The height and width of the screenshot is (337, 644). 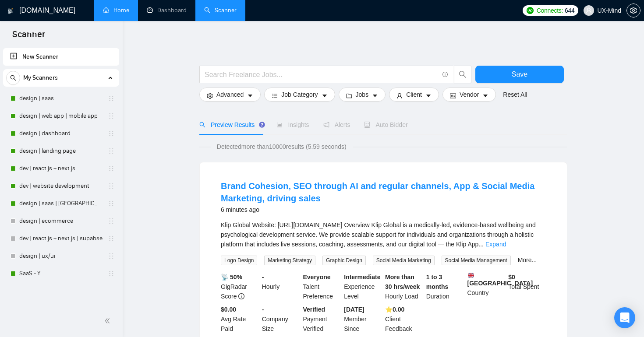 What do you see at coordinates (570, 11) in the screenshot?
I see `span: 644` at bounding box center [570, 11].